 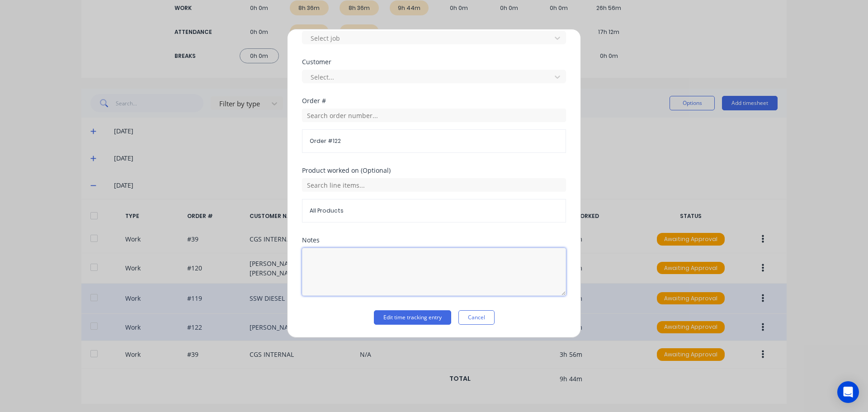 I want to click on div: Order #, so click(x=434, y=101).